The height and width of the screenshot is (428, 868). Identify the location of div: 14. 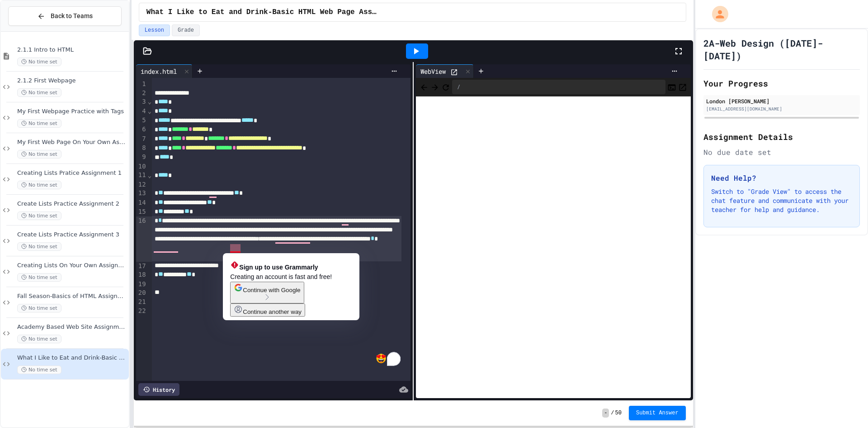
(142, 202).